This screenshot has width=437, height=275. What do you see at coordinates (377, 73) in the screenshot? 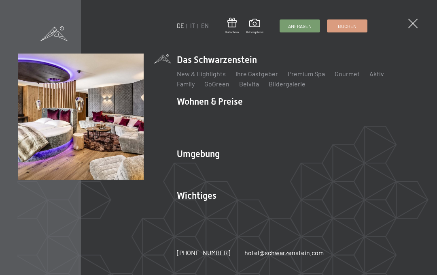
I see `a: Aktiv` at bounding box center [377, 73].